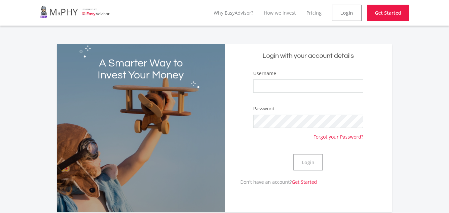 The height and width of the screenshot is (213, 449). Describe the element at coordinates (347, 13) in the screenshot. I see `a: Login` at that location.